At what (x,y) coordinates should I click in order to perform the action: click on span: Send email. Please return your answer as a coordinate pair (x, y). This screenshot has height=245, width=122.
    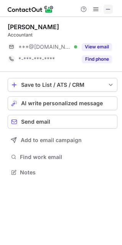
    Looking at the image, I should click on (36, 122).